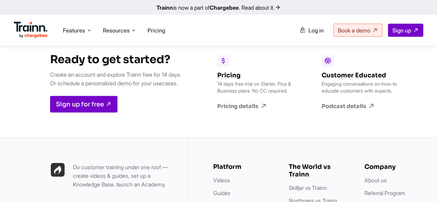 This screenshot has width=437, height=202. What do you see at coordinates (375, 180) in the screenshot?
I see `a: About us` at bounding box center [375, 180].